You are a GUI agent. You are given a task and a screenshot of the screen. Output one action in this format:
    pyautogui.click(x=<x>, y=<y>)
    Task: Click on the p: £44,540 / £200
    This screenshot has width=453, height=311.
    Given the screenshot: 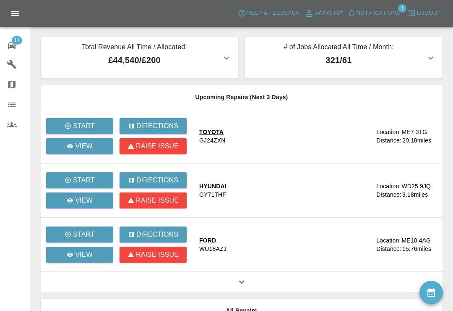 What is the action you would take?
    pyautogui.click(x=134, y=60)
    